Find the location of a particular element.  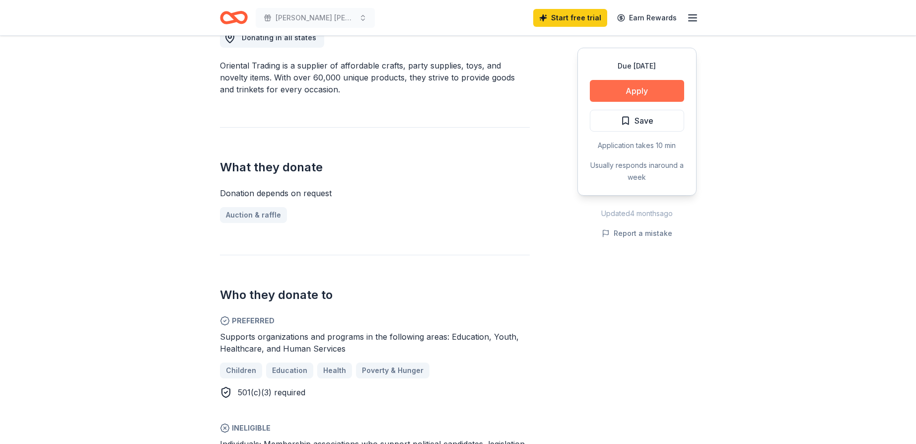

button: Apply is located at coordinates (637, 91).